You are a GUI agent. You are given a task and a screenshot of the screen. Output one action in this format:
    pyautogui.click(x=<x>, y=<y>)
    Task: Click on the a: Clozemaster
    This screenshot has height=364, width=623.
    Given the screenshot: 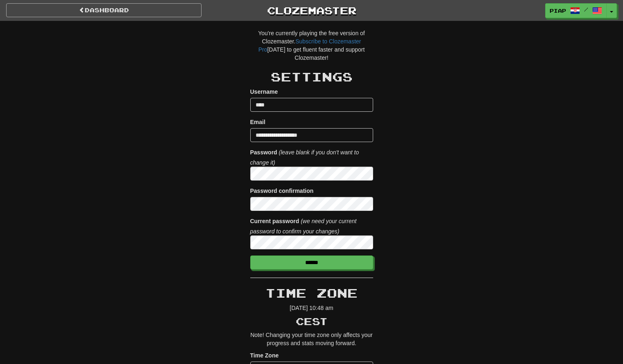 What is the action you would take?
    pyautogui.click(x=312, y=10)
    